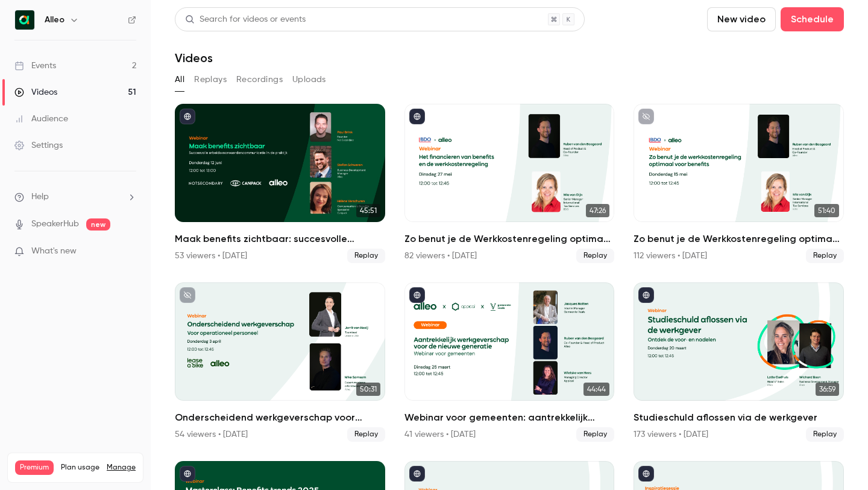 The width and height of the screenshot is (868, 490). What do you see at coordinates (280, 239) in the screenshot?
I see `h2: Maak benefits zichtbaar: succesvolle arbeidsvoorwaarden communicatie in de praktijk` at bounding box center [280, 239].